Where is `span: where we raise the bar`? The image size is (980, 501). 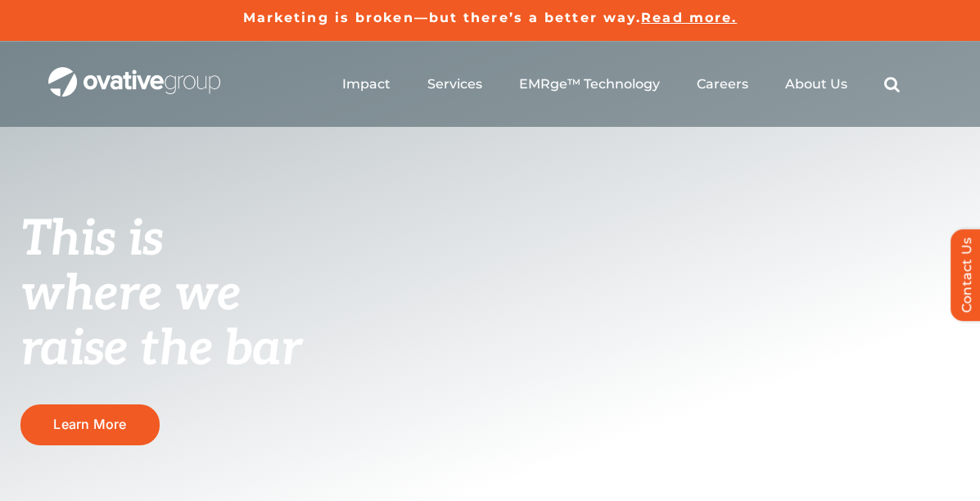
span: where we raise the bar is located at coordinates (161, 321).